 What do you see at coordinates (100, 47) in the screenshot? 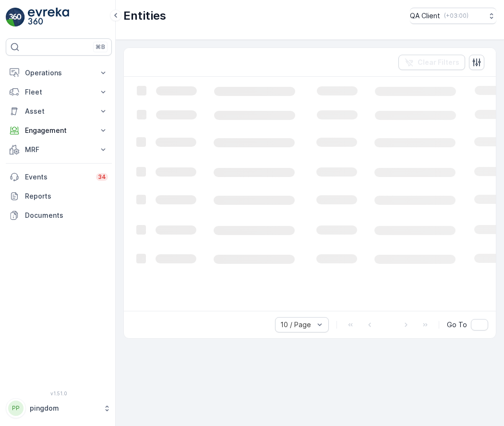
I see `p: ⌘B` at bounding box center [100, 47].